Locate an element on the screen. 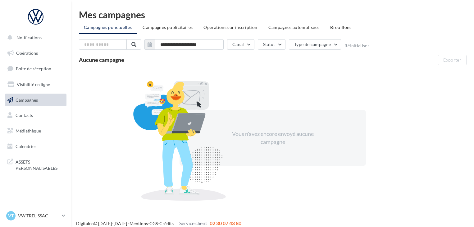 The image size is (474, 227). span: Opérations is located at coordinates (27, 53).